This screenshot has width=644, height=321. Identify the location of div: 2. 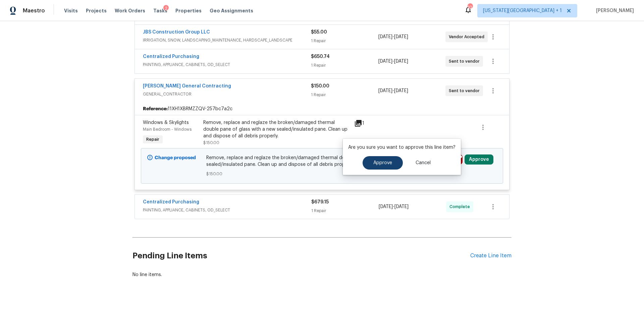
(166, 8).